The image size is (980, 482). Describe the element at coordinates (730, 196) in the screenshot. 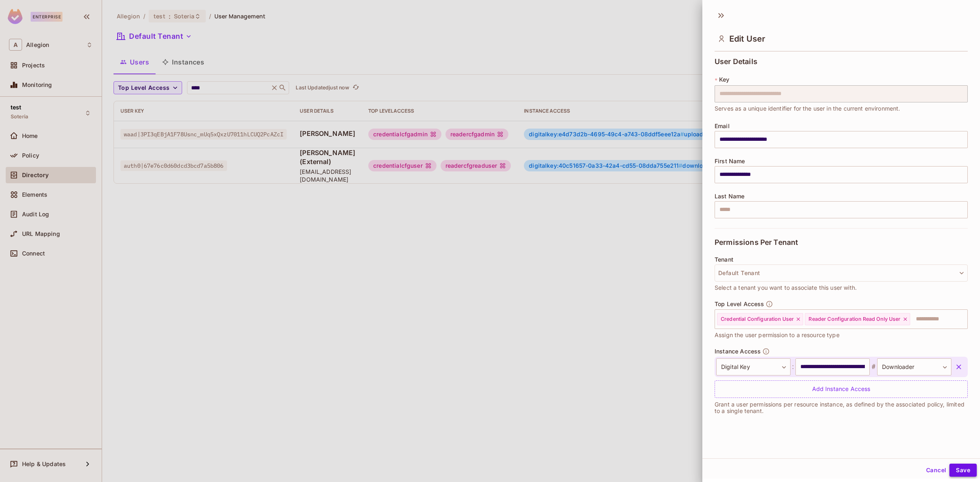

I see `span: Last Name` at that location.